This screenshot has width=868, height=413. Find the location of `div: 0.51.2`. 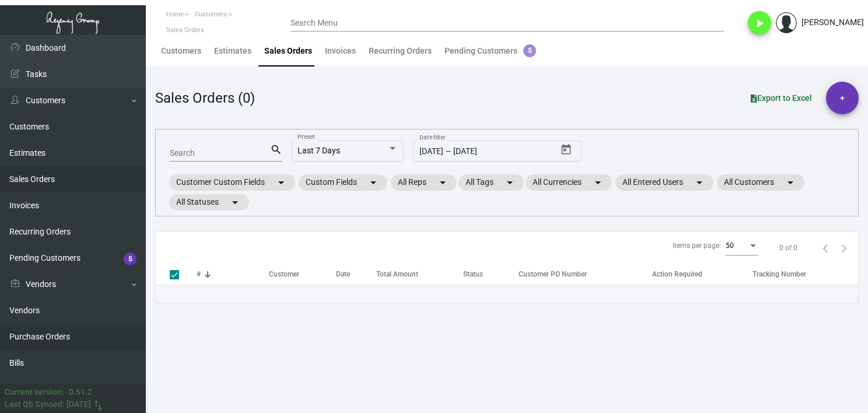

div: 0.51.2 is located at coordinates (80, 392).